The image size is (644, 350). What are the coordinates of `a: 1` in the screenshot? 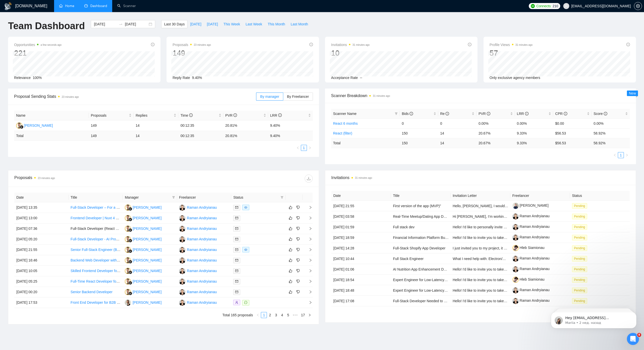 It's located at (264, 315).